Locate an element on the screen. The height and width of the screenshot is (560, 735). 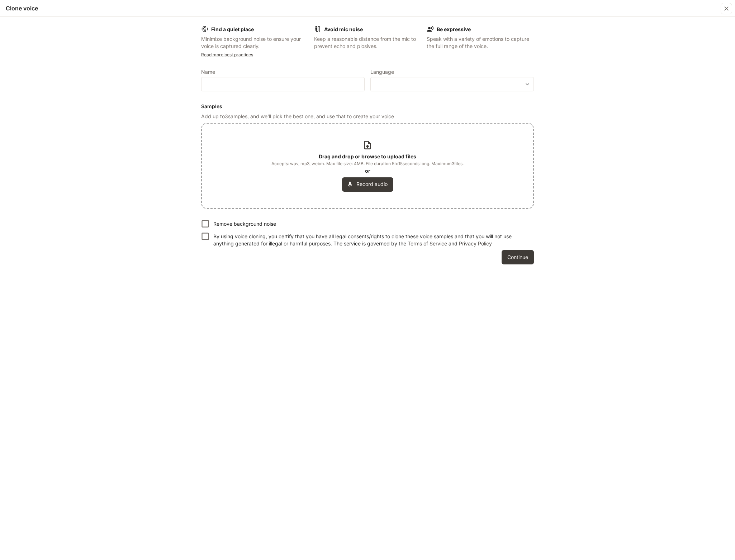
button: Record audio is located at coordinates (367, 185).